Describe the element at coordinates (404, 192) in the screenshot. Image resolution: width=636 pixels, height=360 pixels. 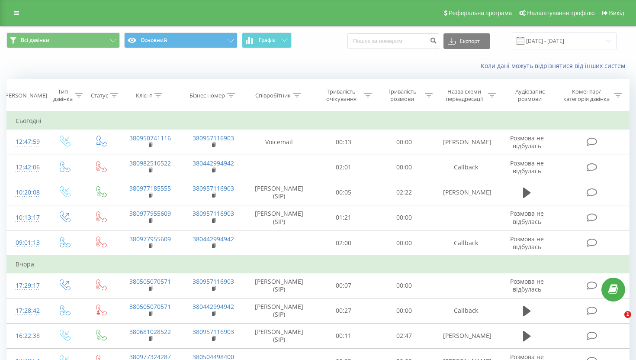
I see `td: 02:22` at that location.